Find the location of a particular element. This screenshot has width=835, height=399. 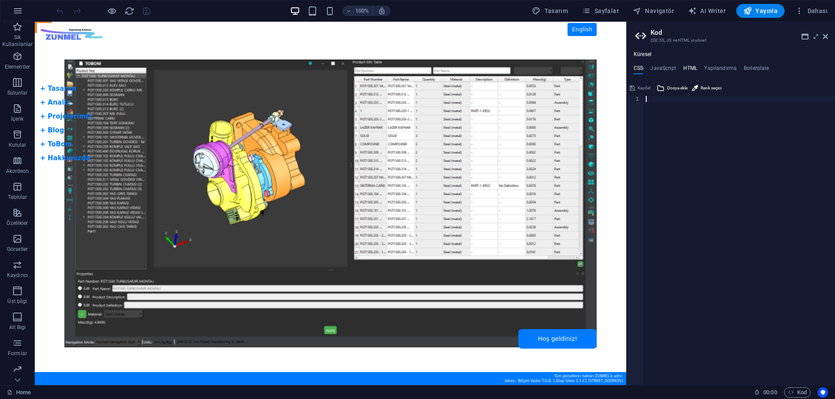

h6: Oturum süresi is located at coordinates (765, 393).